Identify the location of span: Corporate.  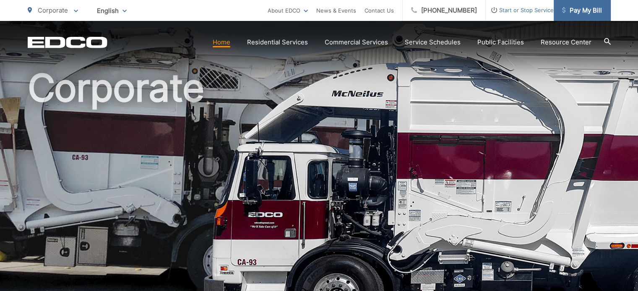
(53, 10).